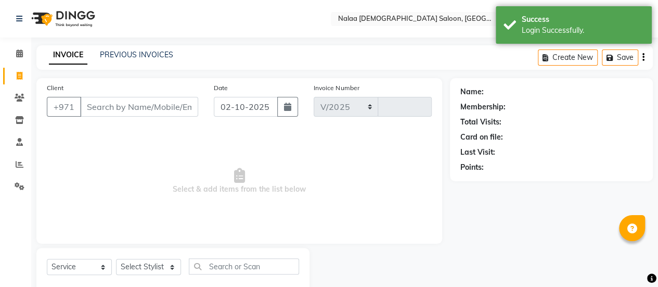 The height and width of the screenshot is (287, 658). I want to click on a: INVOICE, so click(68, 55).